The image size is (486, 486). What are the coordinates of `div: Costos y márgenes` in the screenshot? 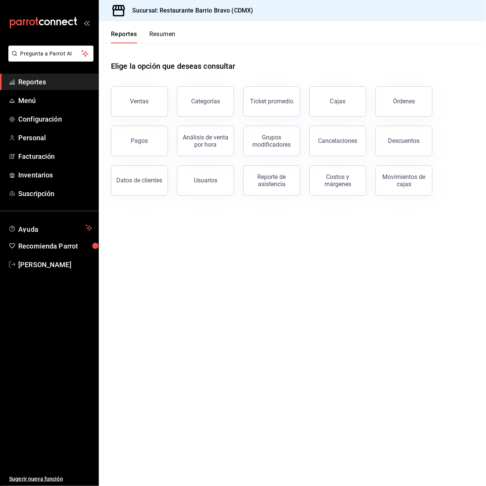 It's located at (338, 180).